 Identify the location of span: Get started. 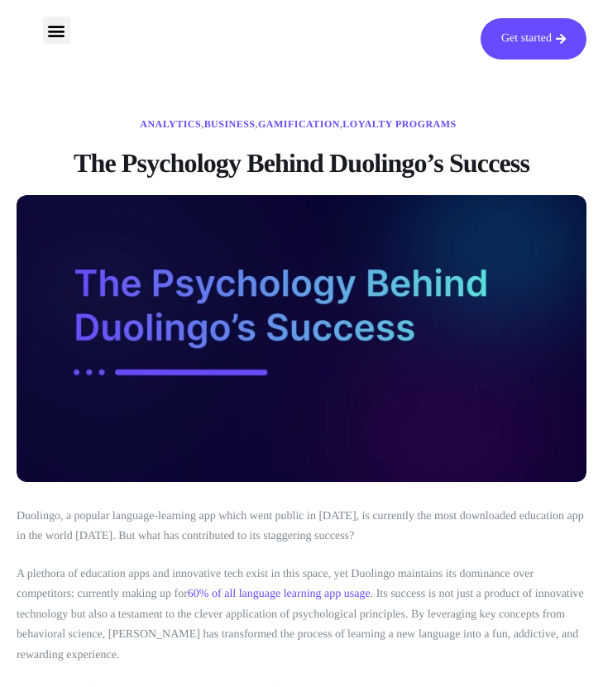
(526, 39).